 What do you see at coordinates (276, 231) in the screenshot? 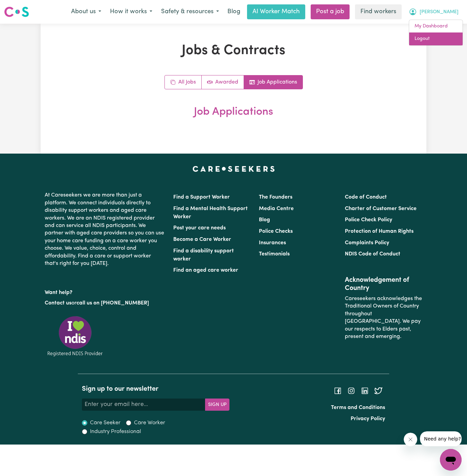
I see `a: Police Checks` at bounding box center [276, 231].